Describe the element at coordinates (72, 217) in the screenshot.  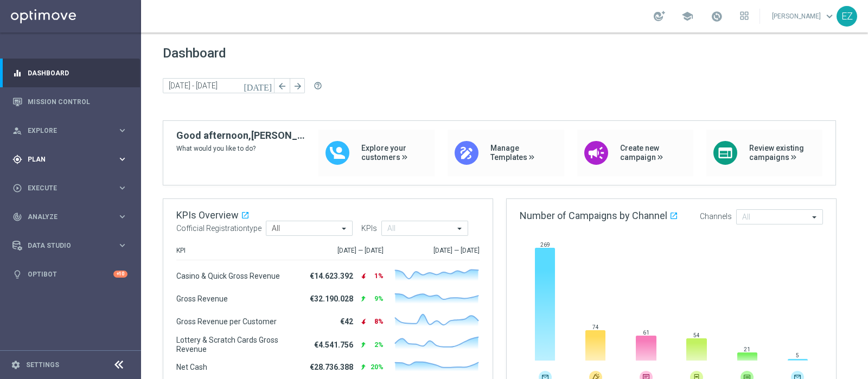
I see `span: Analyze` at that location.